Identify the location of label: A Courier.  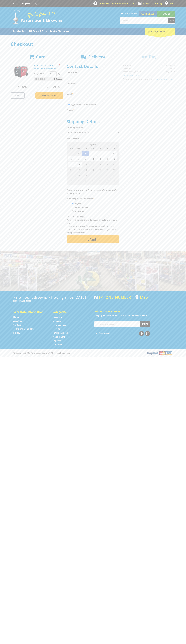
(80, 211).